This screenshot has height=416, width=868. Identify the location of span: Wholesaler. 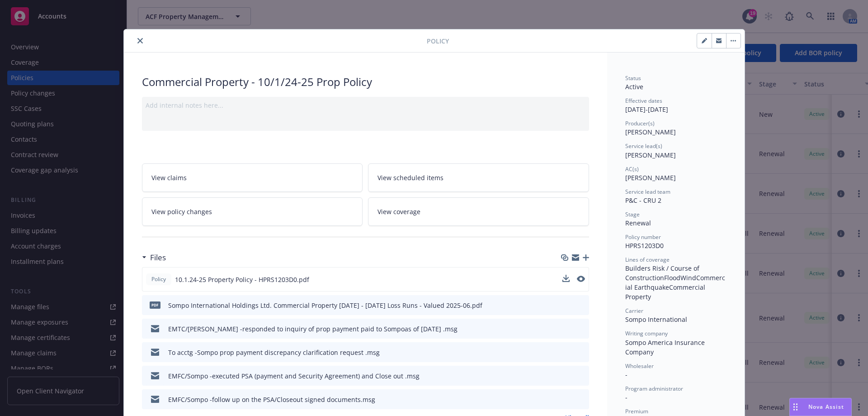
(640, 365).